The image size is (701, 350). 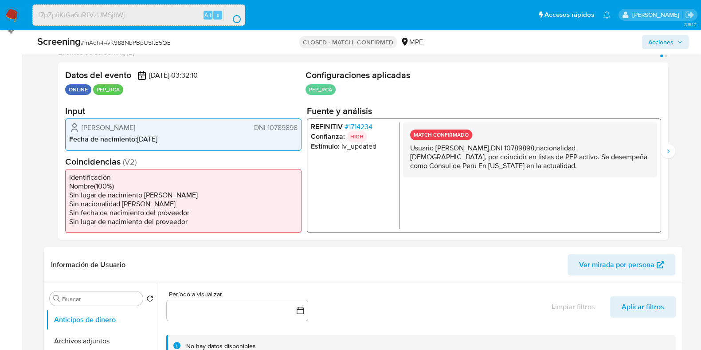 What do you see at coordinates (661, 42) in the screenshot?
I see `span: Acciones` at bounding box center [661, 42].